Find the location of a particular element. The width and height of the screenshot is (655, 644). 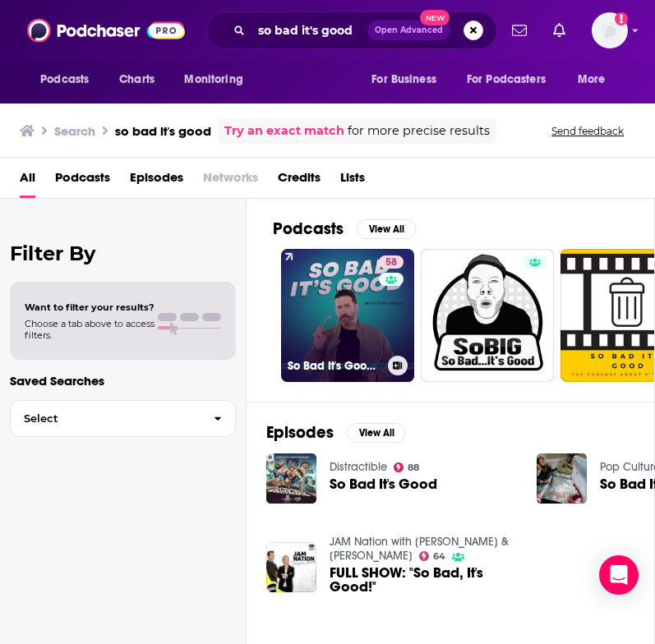

span: New is located at coordinates (434, 17).